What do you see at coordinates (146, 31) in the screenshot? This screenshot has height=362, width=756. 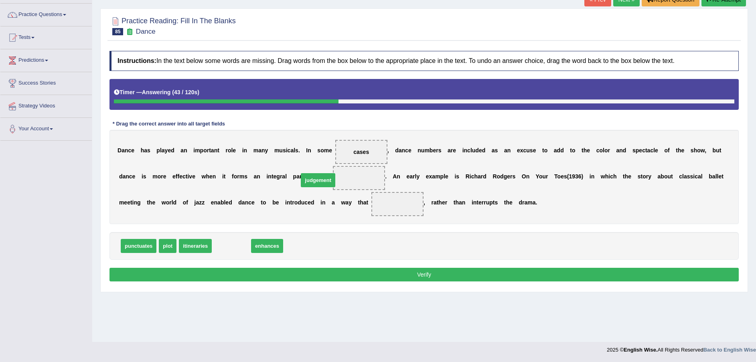 I see `small: Dance` at bounding box center [146, 31].